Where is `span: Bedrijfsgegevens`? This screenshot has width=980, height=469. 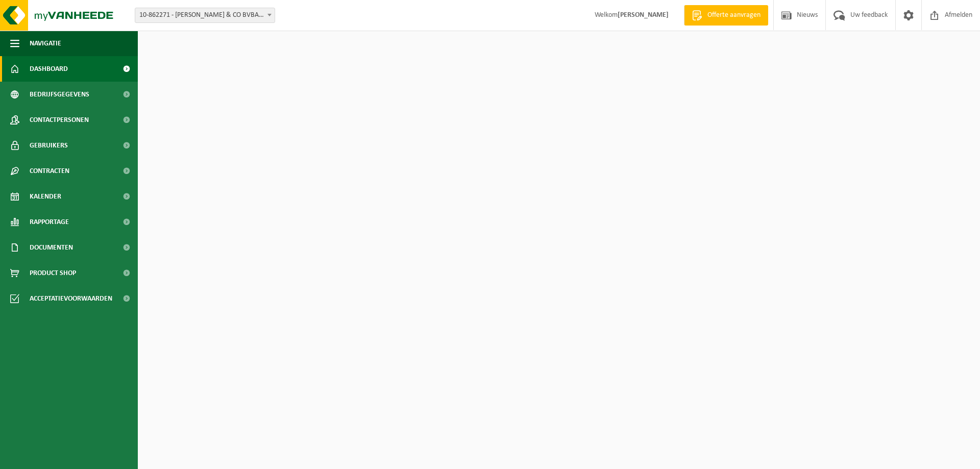 span: Bedrijfsgegevens is located at coordinates (59, 95).